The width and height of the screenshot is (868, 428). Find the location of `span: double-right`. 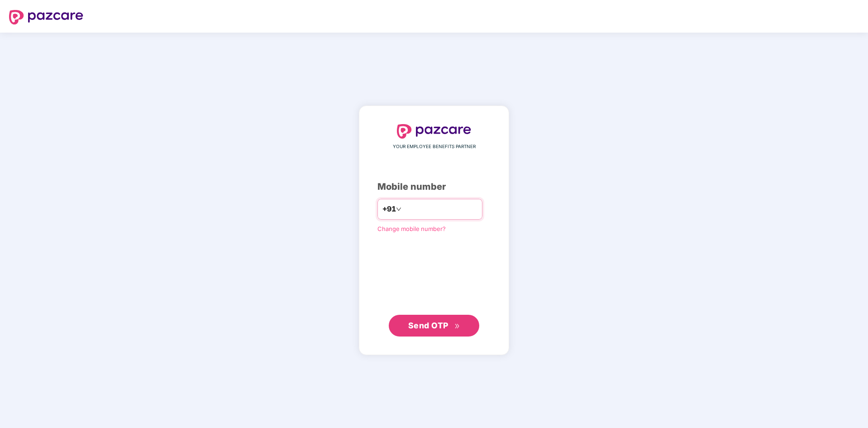

span: double-right is located at coordinates (457, 326).